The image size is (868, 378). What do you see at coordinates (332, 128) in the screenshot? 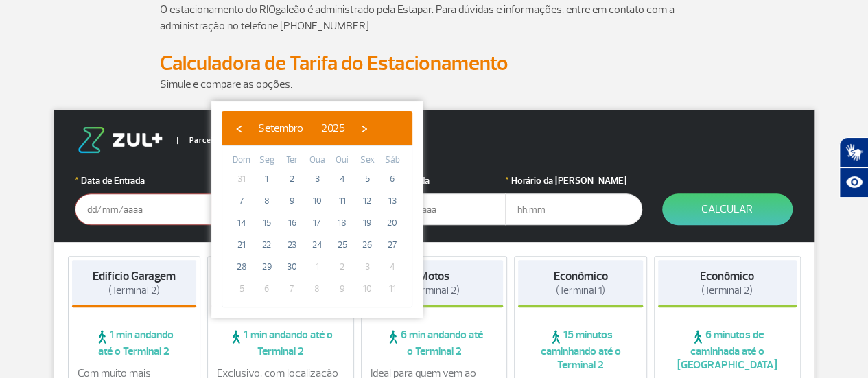
I see `span: 2025` at bounding box center [332, 128].